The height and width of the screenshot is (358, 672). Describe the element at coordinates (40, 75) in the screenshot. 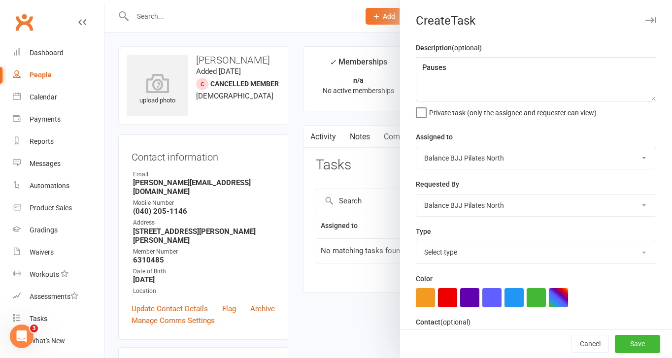

I see `div: People` at that location.